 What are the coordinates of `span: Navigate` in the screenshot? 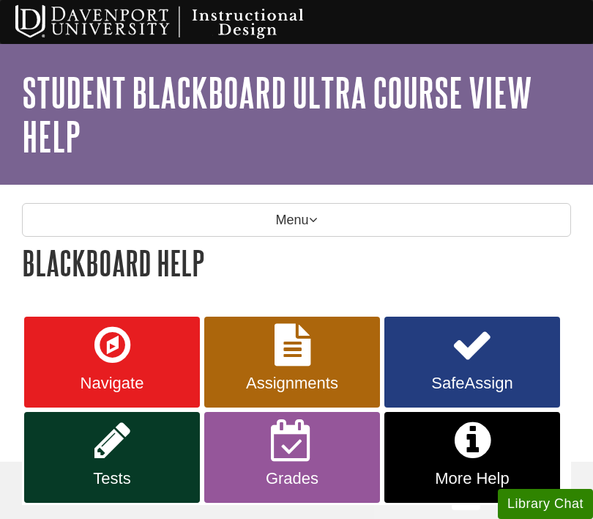 It's located at (112, 383).